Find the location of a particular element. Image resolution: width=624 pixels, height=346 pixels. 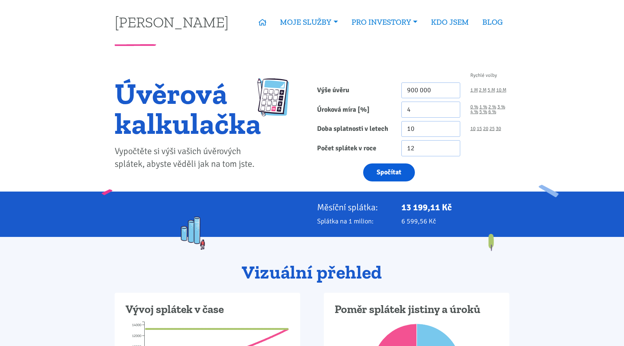

a: 1 M is located at coordinates (474, 90).